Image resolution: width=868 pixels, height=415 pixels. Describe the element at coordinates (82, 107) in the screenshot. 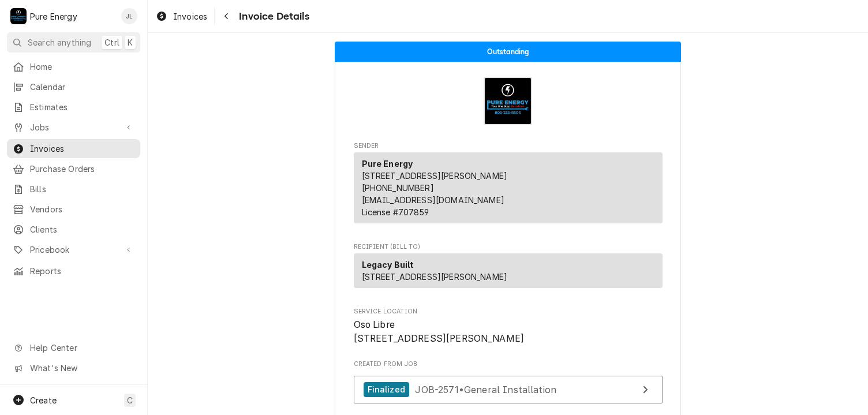

I see `span: Estimates` at that location.